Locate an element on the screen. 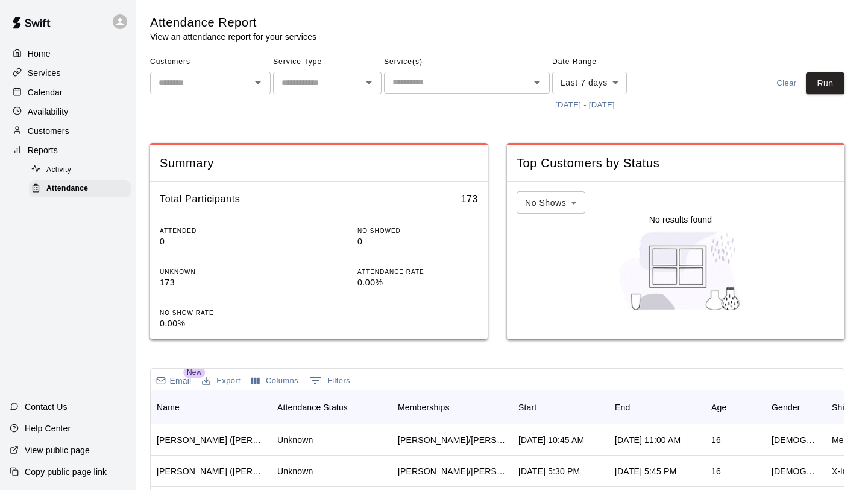 Image resolution: width=868 pixels, height=490 pixels. a: Home is located at coordinates (68, 53).